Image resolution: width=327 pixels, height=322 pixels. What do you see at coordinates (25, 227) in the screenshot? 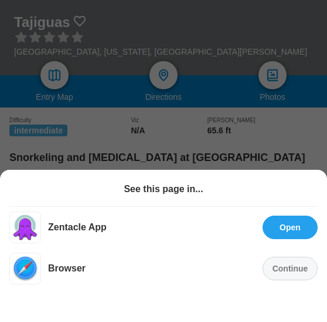
I see `img: zentacle` at bounding box center [25, 227].